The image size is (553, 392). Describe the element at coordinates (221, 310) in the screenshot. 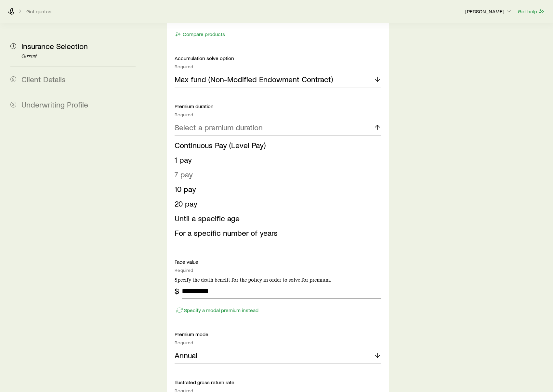

I see `p: Specify a modal premium instead` at that location.